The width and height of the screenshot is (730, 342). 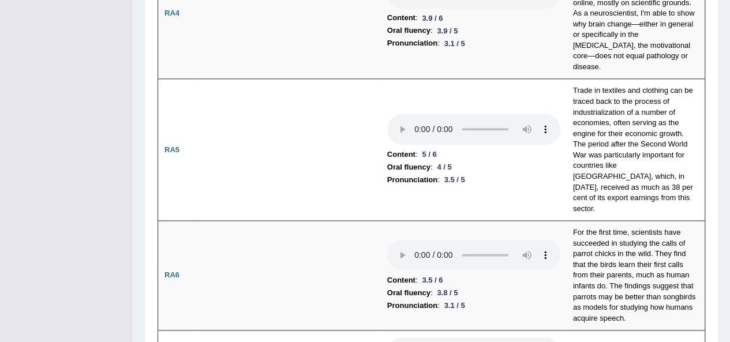 I want to click on div: 5 / 6, so click(x=429, y=154).